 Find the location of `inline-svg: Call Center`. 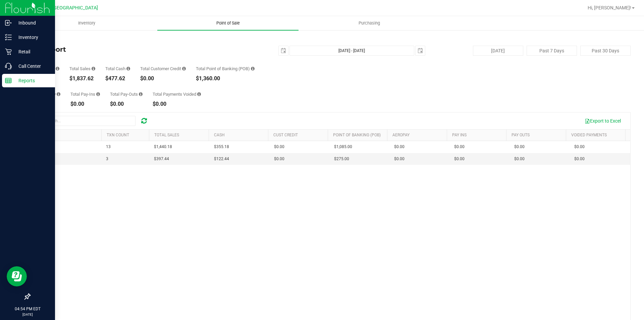

inline-svg: Call Center is located at coordinates (8, 66).